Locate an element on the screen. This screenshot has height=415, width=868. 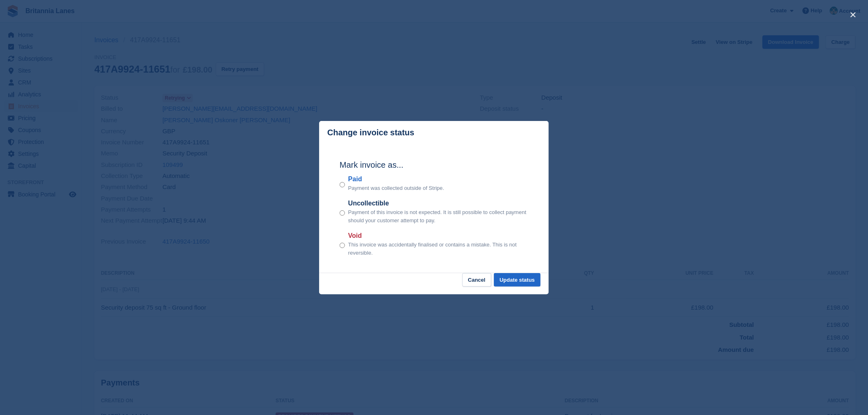
p: Payment was collected outside of Stripe. is located at coordinates (397, 188).